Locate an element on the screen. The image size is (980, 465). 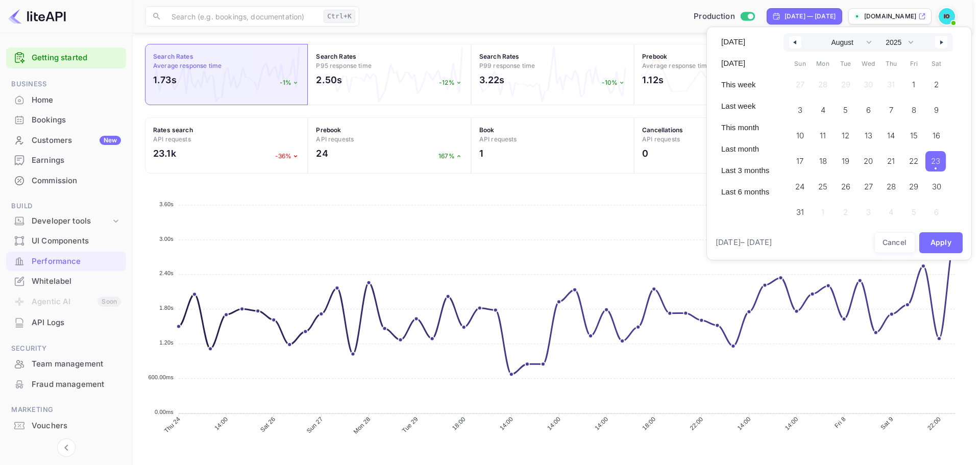
button: Cancel is located at coordinates (895, 243).